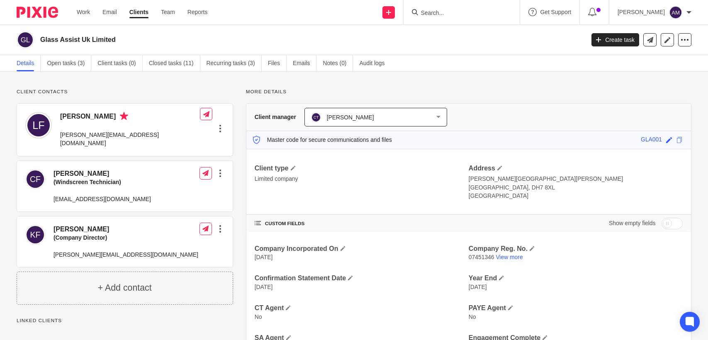  Describe the element at coordinates (120, 63) in the screenshot. I see `a: Client tasks (0)` at that location.